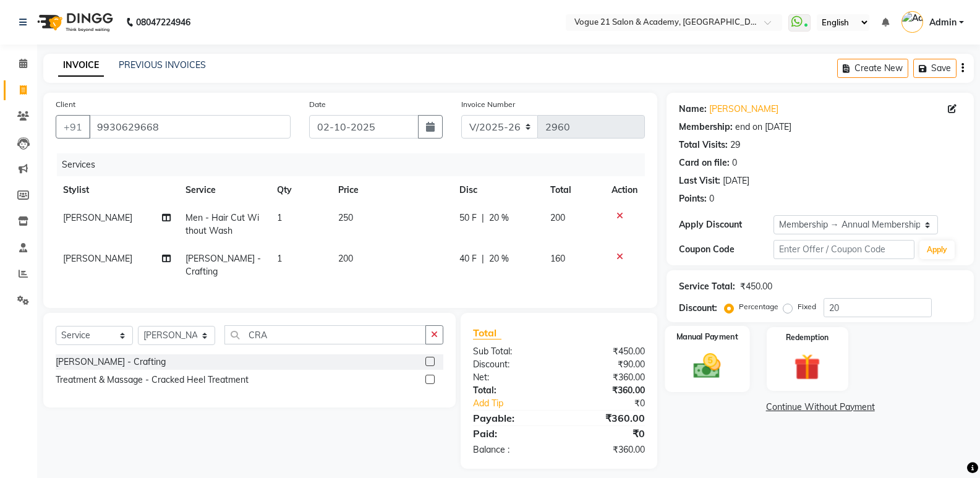  What do you see at coordinates (487, 333) in the screenshot?
I see `span: Total` at bounding box center [487, 333].